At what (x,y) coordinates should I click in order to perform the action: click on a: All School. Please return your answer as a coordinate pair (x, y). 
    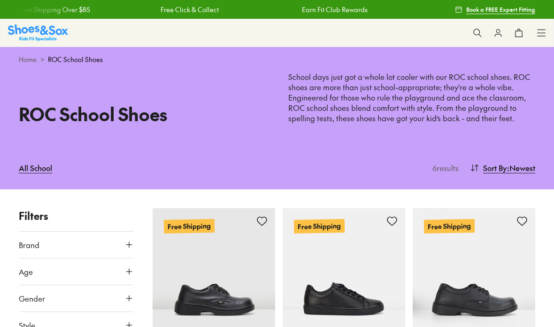
    Looking at the image, I should click on (35, 168).